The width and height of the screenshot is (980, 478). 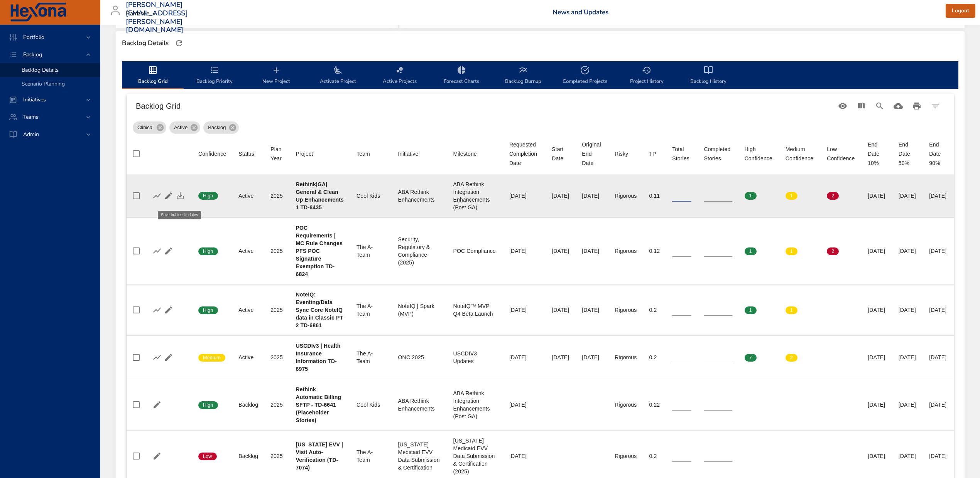 What do you see at coordinates (212, 358) in the screenshot?
I see `span: Medium` at bounding box center [212, 358].